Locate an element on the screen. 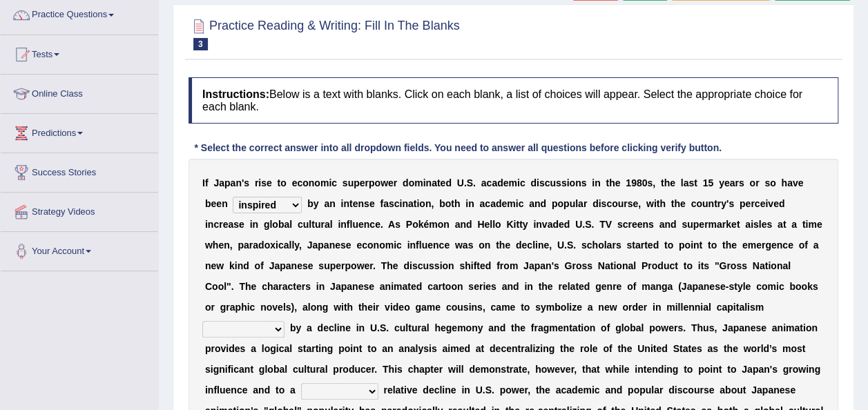 The width and height of the screenshot is (868, 410). b: h is located at coordinates (667, 183).